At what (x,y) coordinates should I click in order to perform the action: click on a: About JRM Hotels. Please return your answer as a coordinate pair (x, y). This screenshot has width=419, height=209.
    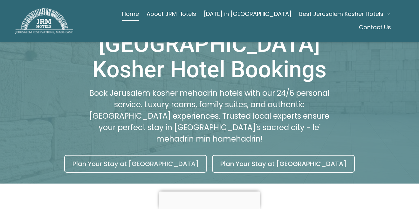
    Looking at the image, I should click on (171, 14).